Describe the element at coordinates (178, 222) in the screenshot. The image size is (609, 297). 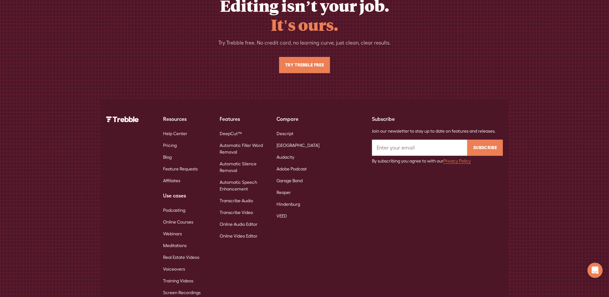
I see `a: Online Courses` at that location.